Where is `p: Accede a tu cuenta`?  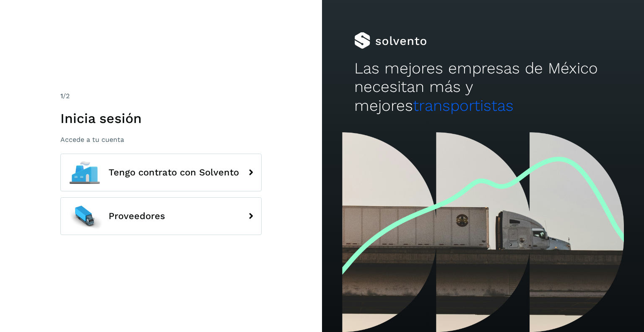
p: Accede a tu cuenta is located at coordinates (161, 140).